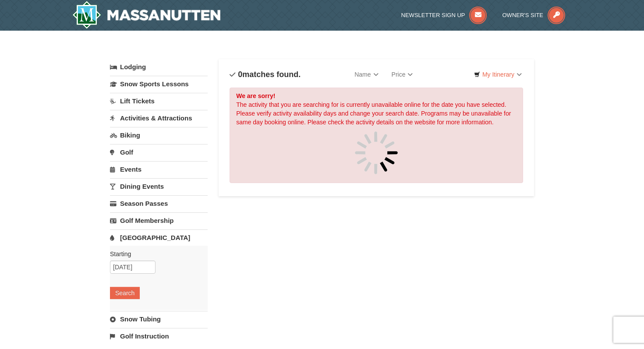 The width and height of the screenshot is (644, 349). What do you see at coordinates (146, 15) in the screenshot?
I see `img: Massanutten Resort Logo` at bounding box center [146, 15].